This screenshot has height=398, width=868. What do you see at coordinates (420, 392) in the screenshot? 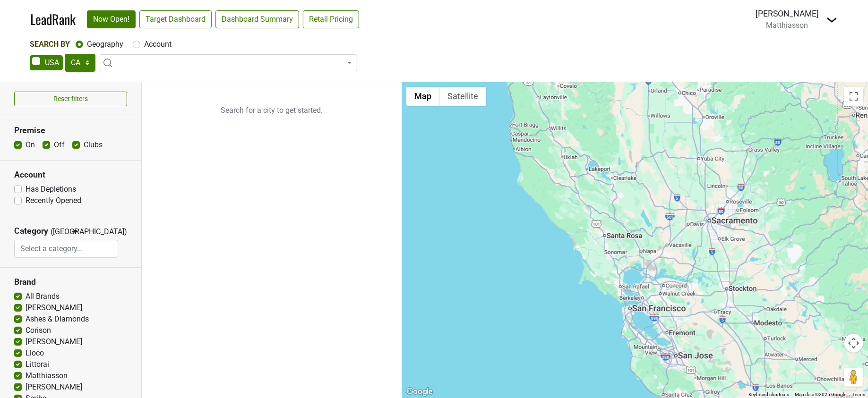
I see `img: Google` at bounding box center [420, 392].